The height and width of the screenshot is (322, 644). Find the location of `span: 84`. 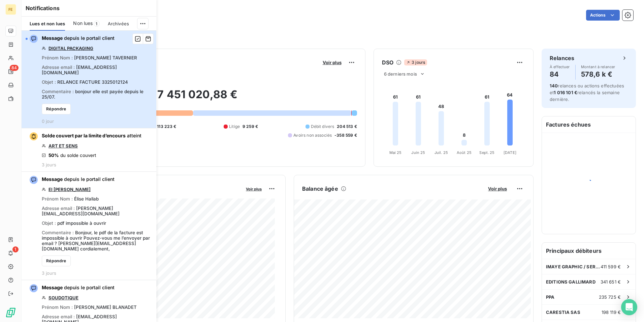

span: 84 is located at coordinates (14, 68).